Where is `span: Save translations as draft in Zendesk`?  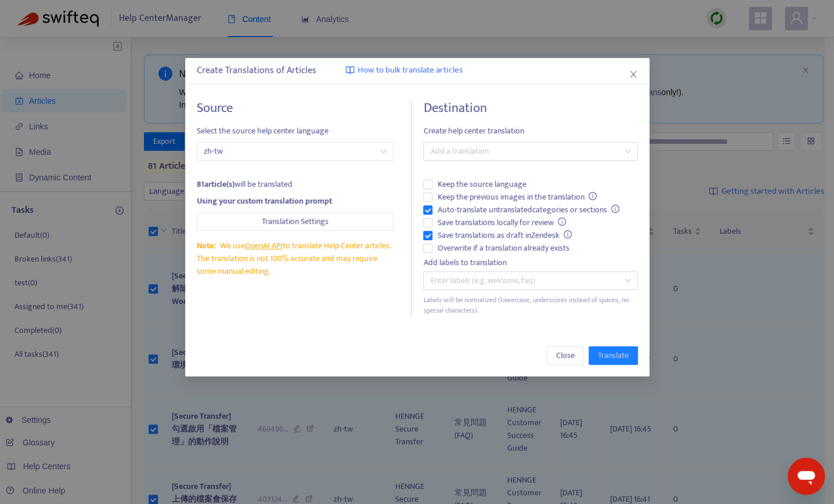 span: Save translations as draft in Zendesk is located at coordinates (504, 235).